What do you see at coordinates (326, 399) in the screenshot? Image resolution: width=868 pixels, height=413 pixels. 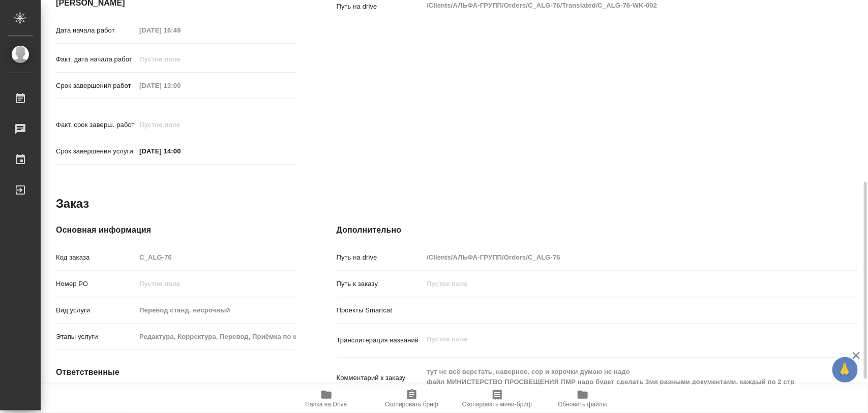 I see `button: Папка на Drive` at bounding box center [326, 399].